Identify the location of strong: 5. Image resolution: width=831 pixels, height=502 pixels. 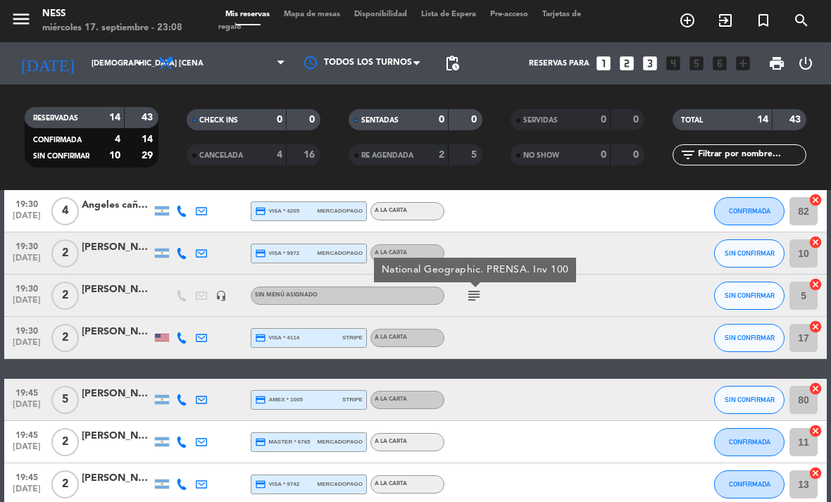
(475, 155).